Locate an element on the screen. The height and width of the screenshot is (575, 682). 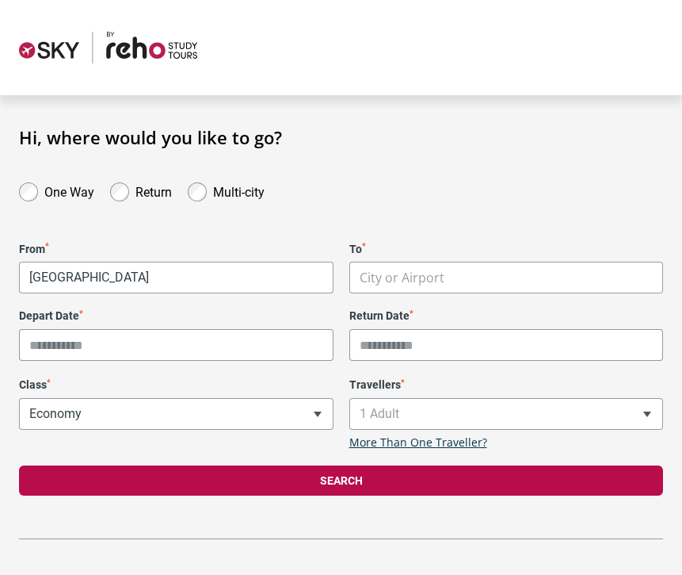
label: One Way is located at coordinates (69, 190).